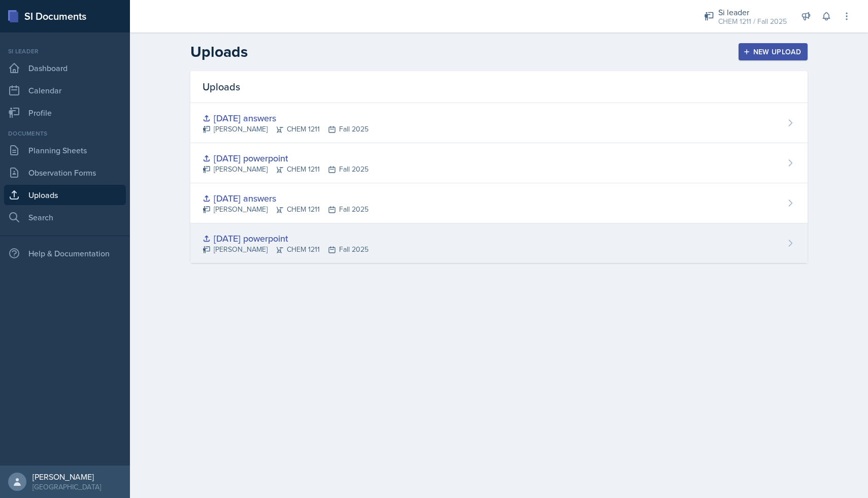  Describe the element at coordinates (65, 112) in the screenshot. I see `a: Profile` at that location.